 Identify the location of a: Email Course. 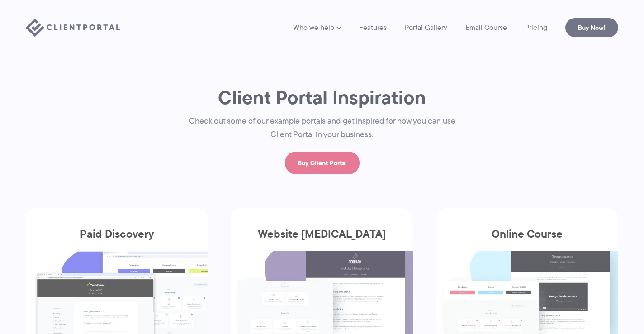
(486, 28).